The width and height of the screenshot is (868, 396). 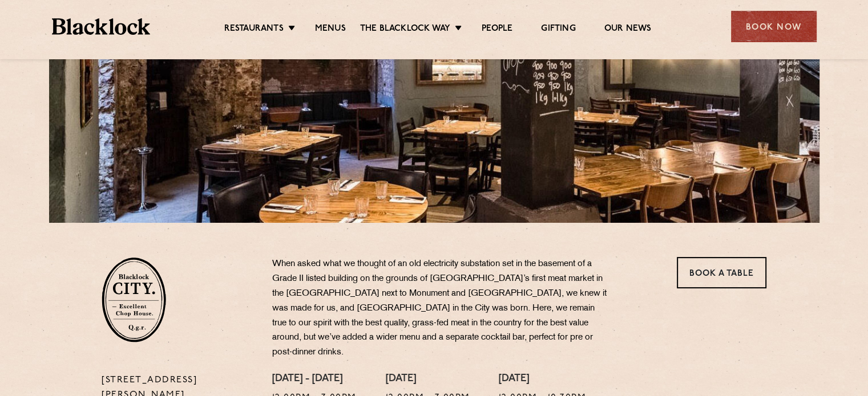 I want to click on div: Book Now, so click(x=774, y=26).